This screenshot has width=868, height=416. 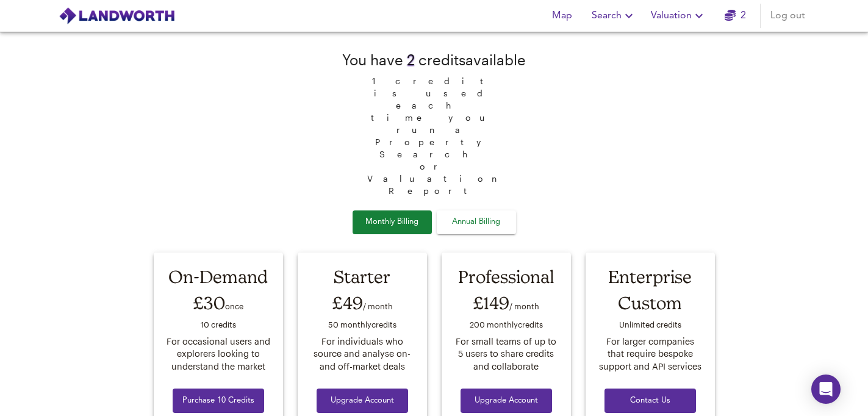 What do you see at coordinates (736, 16) in the screenshot?
I see `button: 2` at bounding box center [736, 16].